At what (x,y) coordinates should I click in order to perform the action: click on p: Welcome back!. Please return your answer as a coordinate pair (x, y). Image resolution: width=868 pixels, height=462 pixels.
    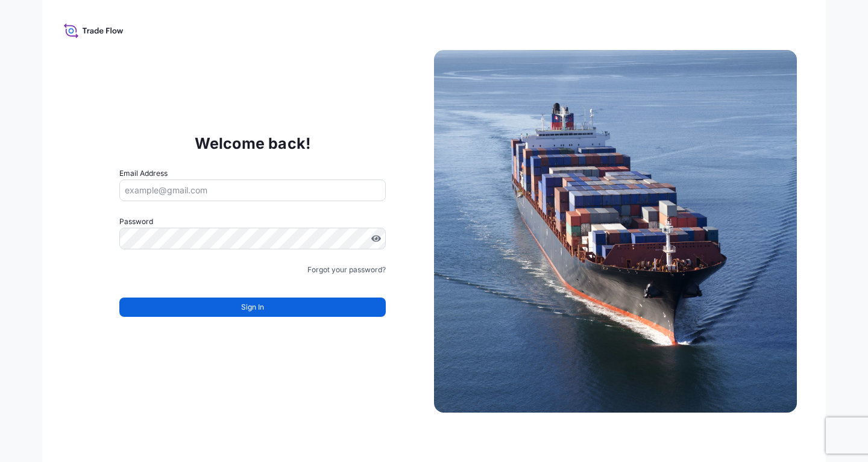
    Looking at the image, I should click on (253, 143).